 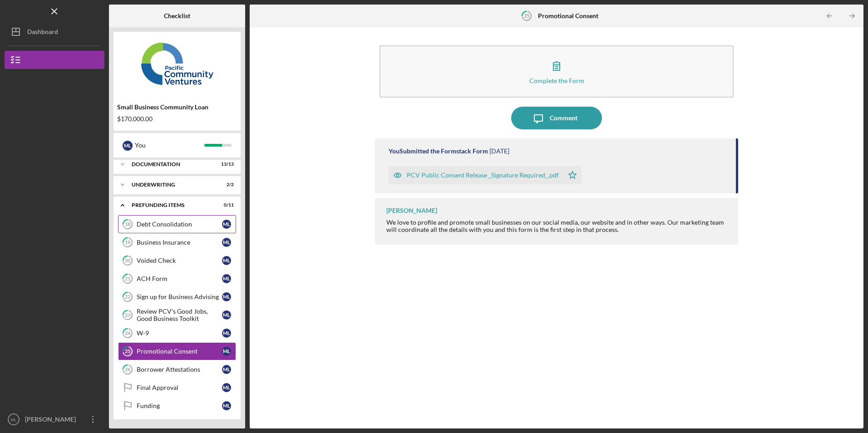 I want to click on div: Review PCV's Good Jobs, Good Business Toolkit, so click(x=179, y=315).